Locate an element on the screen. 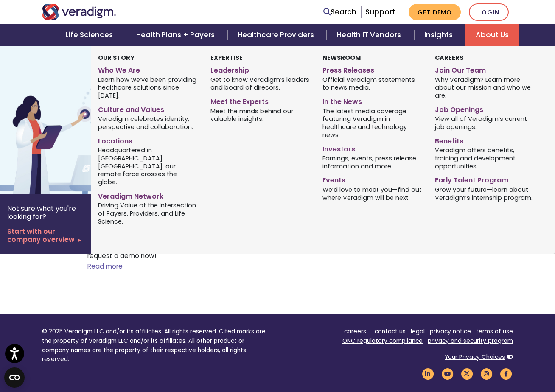 This screenshot has height=392, width=555. strong: Newsroom is located at coordinates (342, 58).